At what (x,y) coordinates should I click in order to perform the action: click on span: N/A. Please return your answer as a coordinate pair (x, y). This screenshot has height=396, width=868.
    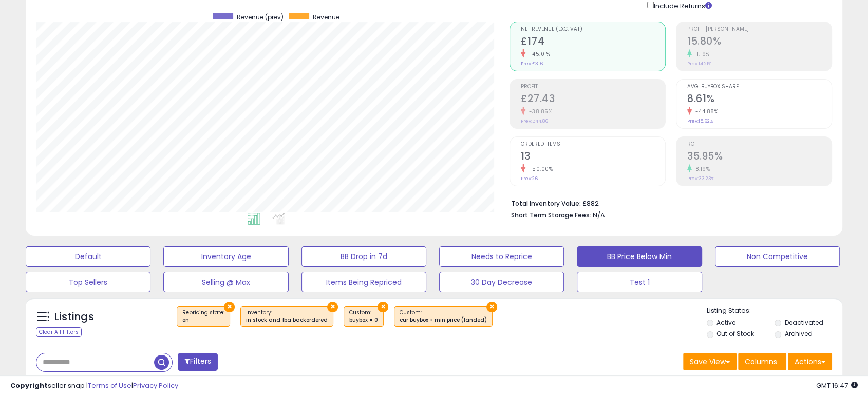
    Looking at the image, I should click on (599, 215).